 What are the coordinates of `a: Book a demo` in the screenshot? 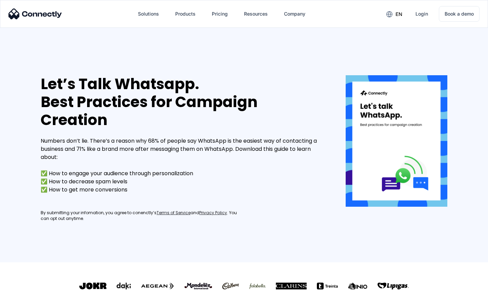 It's located at (459, 14).